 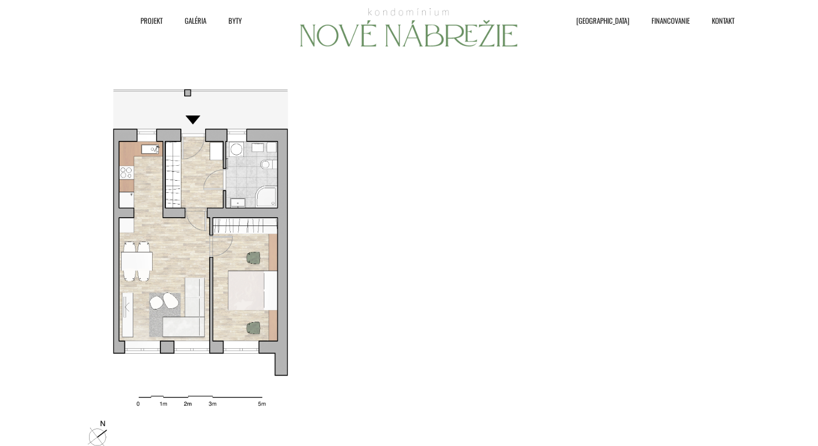 I want to click on a: Financovanie, so click(x=665, y=20).